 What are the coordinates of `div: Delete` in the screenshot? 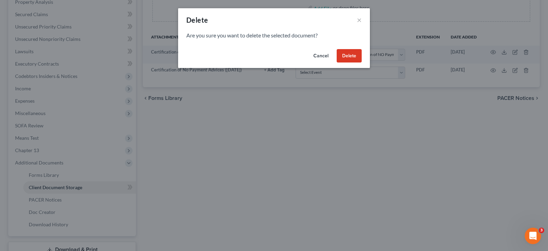 It's located at (197, 20).